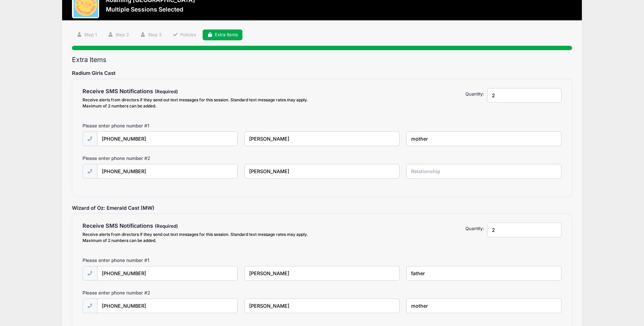 Image resolution: width=644 pixels, height=326 pixels. Describe the element at coordinates (118, 35) in the screenshot. I see `a: Step 2` at that location.